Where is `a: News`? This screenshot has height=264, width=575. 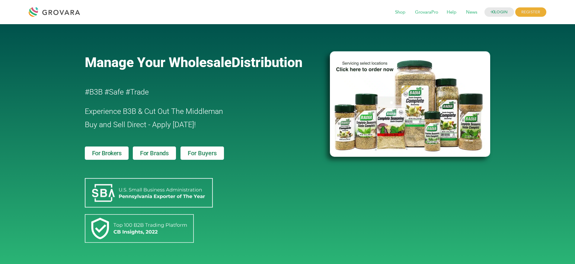
a: News is located at coordinates (471, 12).